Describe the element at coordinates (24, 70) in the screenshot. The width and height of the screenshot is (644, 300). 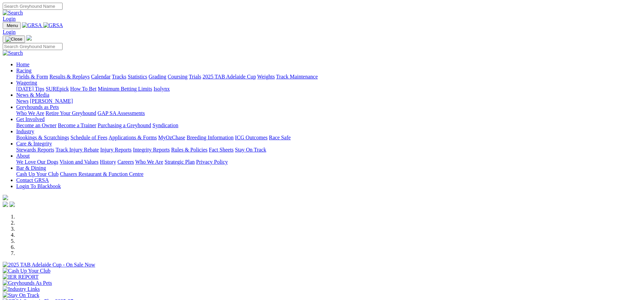
I see `a: Racing` at that location.